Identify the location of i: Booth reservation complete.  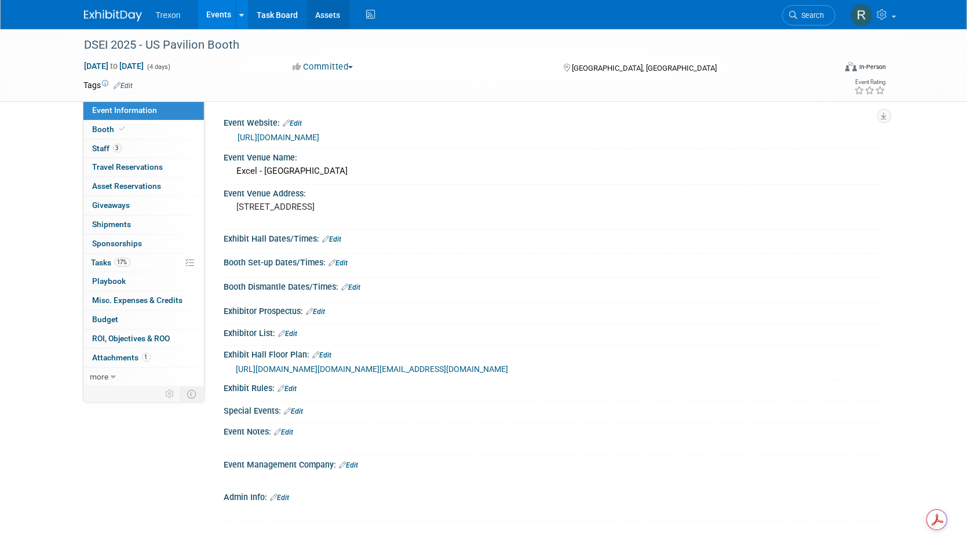
(123, 129).